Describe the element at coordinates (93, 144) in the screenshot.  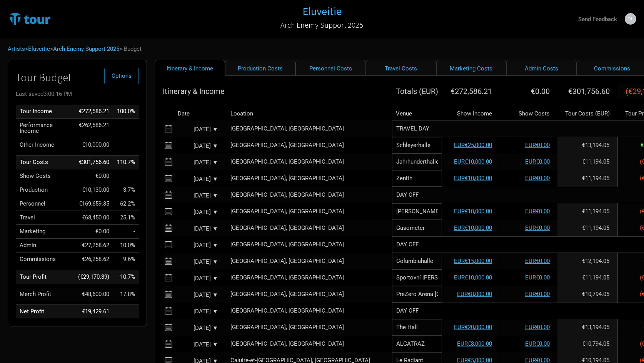
I see `td: €10,000.00` at that location.